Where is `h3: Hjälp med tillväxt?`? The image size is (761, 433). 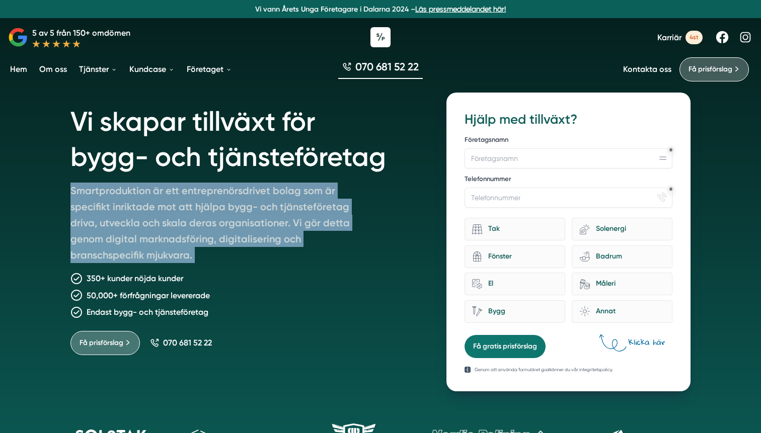 h3: Hjälp med tillväxt? is located at coordinates (568, 120).